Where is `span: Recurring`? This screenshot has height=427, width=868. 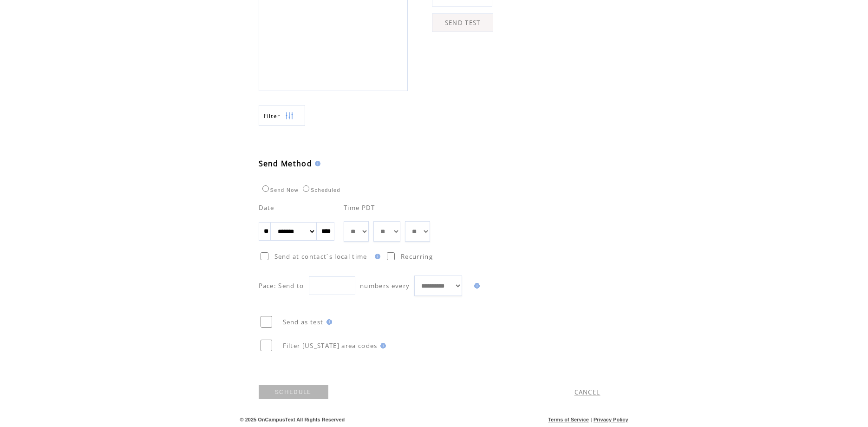
span: Recurring is located at coordinates (417, 257).